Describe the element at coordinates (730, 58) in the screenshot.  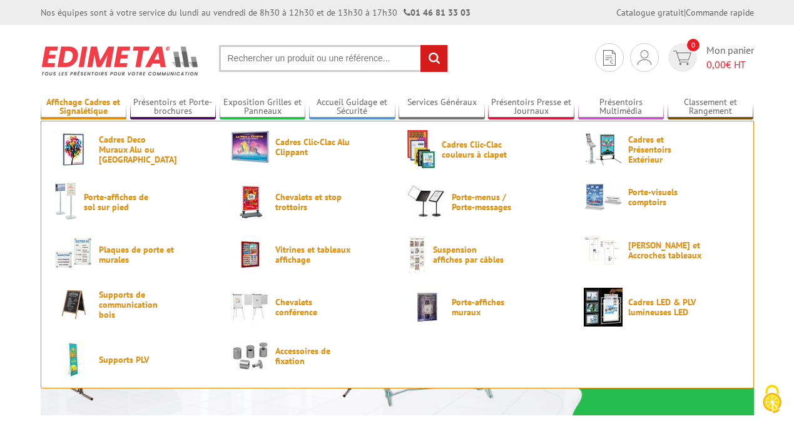
I see `span: Mon panier` at that location.